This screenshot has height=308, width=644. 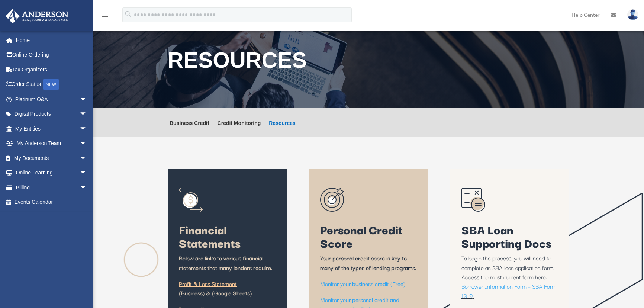 What do you see at coordinates (509, 291) in the screenshot?
I see `span: Borrower Information Form – SBA Form 1919` at bounding box center [509, 291].